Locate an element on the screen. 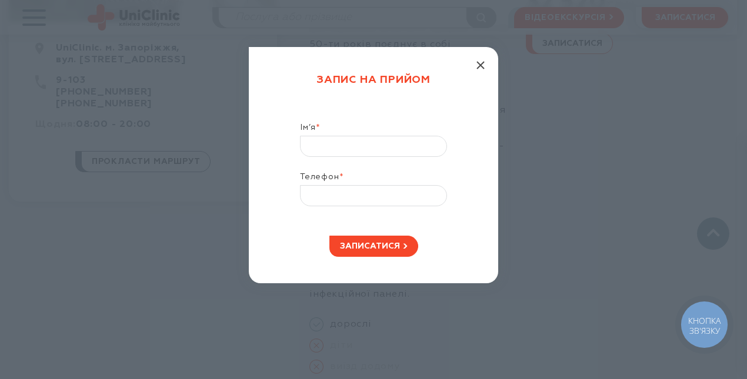 Image resolution: width=747 pixels, height=379 pixels. span: КНОПКА ЗВ'ЯЗКУ is located at coordinates (704, 326).